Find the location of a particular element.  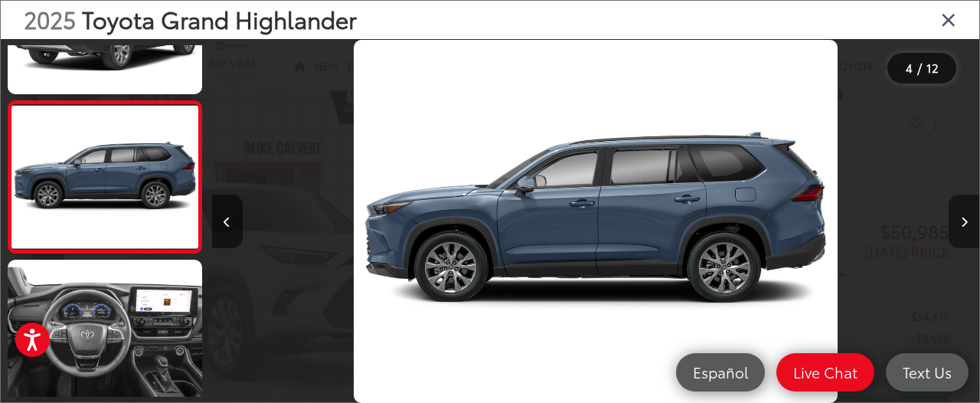

a: Live Chat is located at coordinates (826, 372).